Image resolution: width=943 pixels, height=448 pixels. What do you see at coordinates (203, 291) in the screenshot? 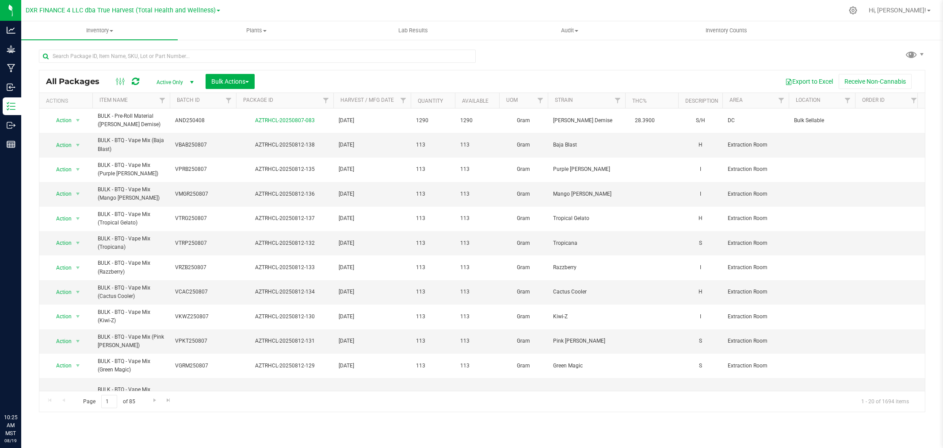
I see `span: VCAC250807` at bounding box center [203, 291].